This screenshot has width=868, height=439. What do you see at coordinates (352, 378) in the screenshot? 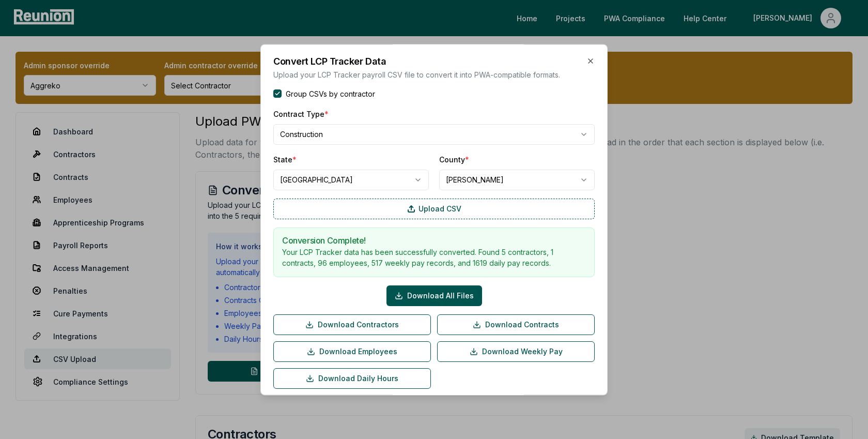
I see `button: Download Daily Hours` at bounding box center [352, 378].